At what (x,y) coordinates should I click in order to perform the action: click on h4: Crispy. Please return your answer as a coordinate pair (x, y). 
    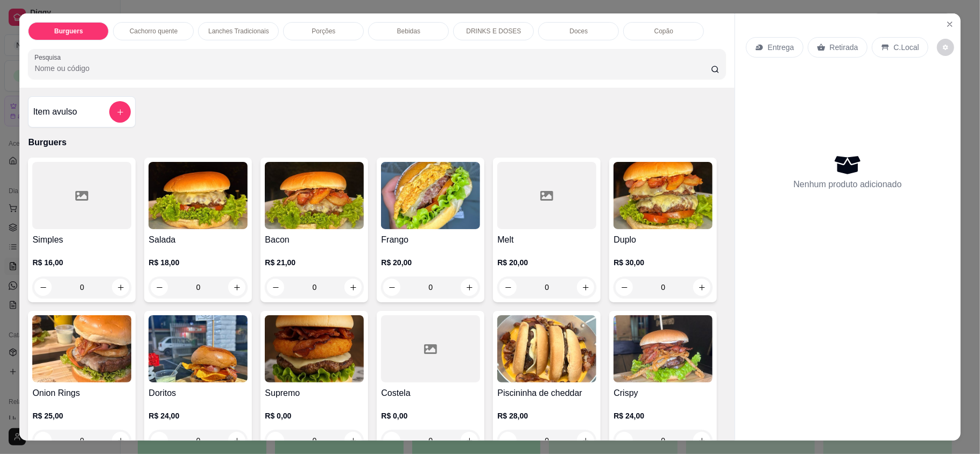
    Looking at the image, I should click on (662, 393).